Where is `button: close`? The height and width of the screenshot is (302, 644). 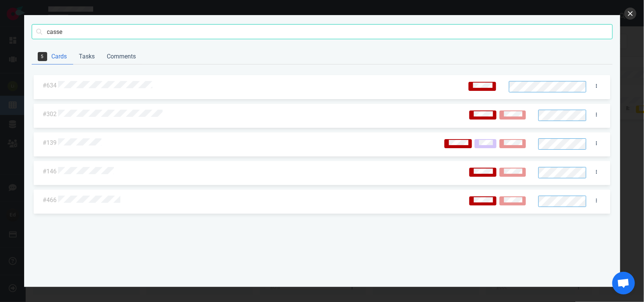 button: close is located at coordinates (630, 14).